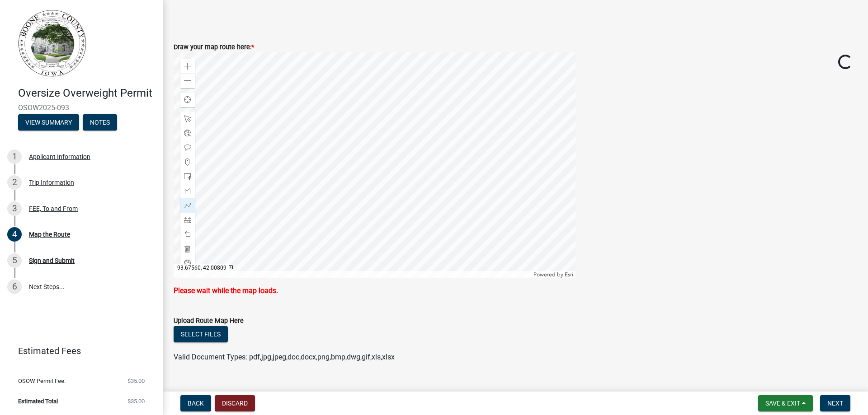  What do you see at coordinates (81, 108) in the screenshot?
I see `span: OSOW2025-093` at bounding box center [81, 108].